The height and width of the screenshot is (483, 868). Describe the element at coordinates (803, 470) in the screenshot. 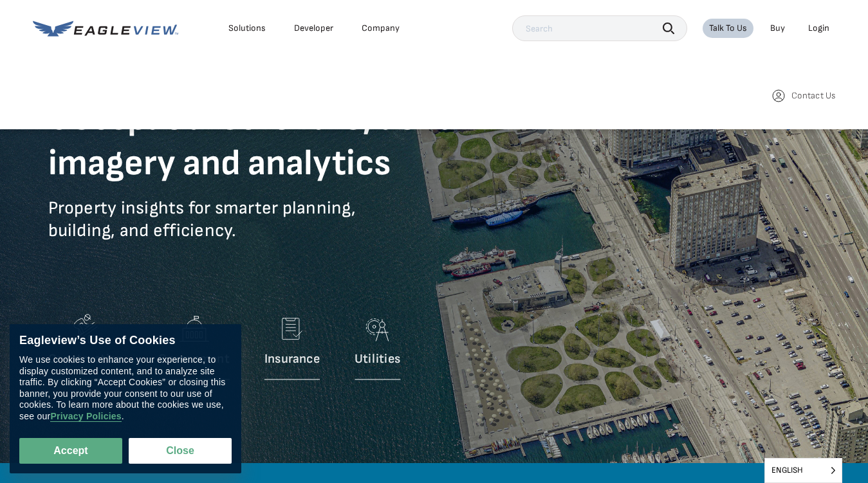

I see `span: English` at that location.